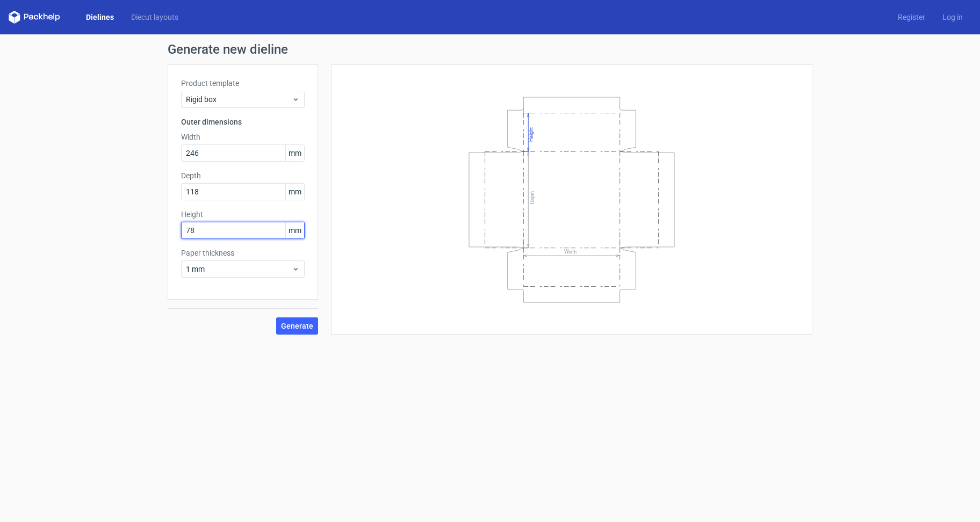 This screenshot has height=522, width=980. Describe the element at coordinates (238, 269) in the screenshot. I see `span: 1 mm` at that location.